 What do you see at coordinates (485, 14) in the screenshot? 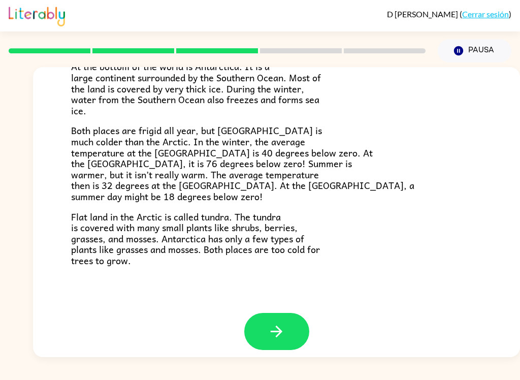
I see `a: Cerrar sesión` at bounding box center [485, 14].